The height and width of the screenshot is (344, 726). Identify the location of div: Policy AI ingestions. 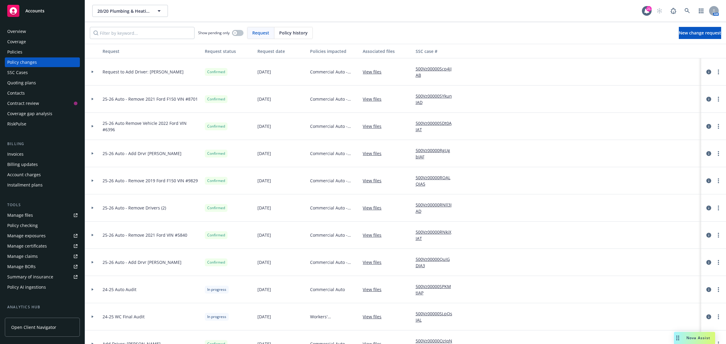
(27, 287).